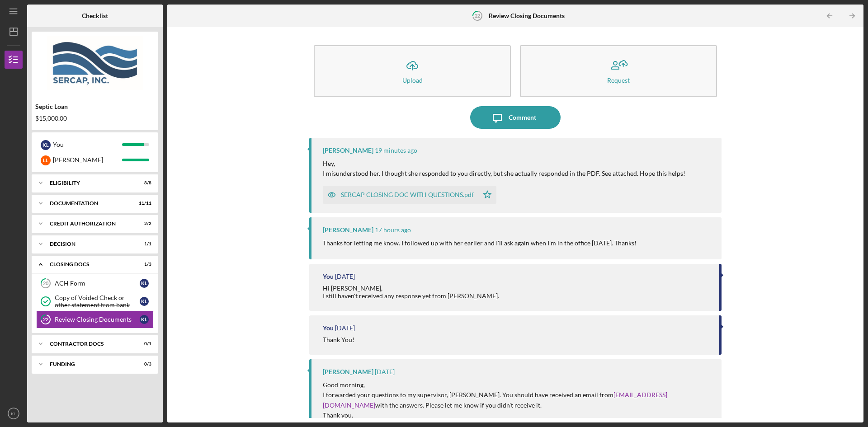 Image resolution: width=868 pixels, height=427 pixels. I want to click on div: Contractor Docs, so click(89, 344).